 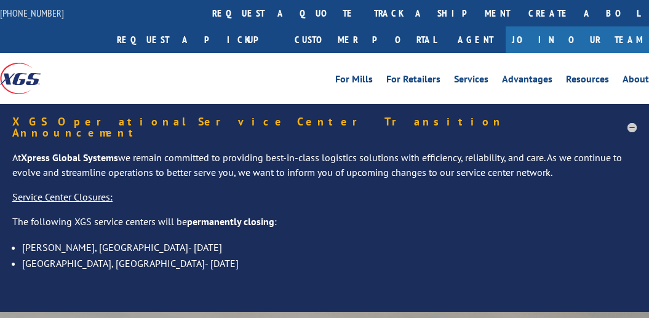 I want to click on a: Advantages, so click(x=528, y=81).